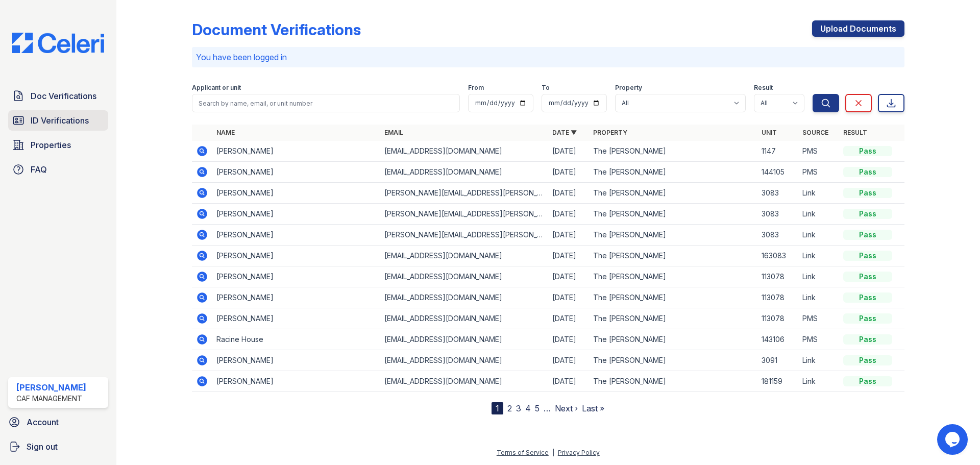  What do you see at coordinates (778, 381) in the screenshot?
I see `td: 181159` at bounding box center [778, 381].